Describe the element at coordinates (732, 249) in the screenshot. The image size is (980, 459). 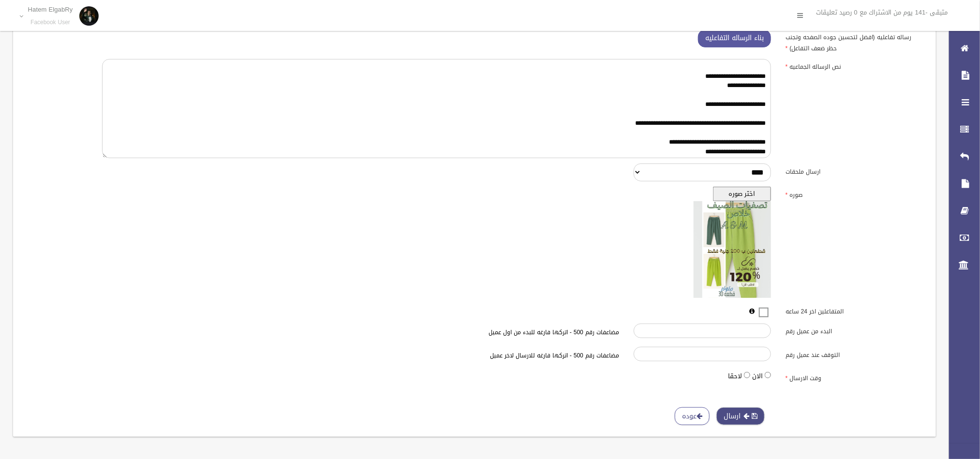
I see `img: معاينه الصوره` at that location.